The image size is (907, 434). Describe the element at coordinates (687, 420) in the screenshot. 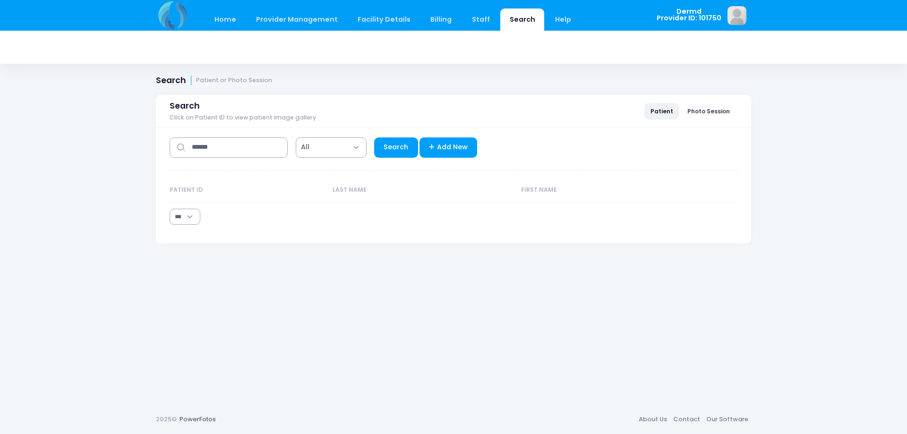

I see `a: Contact` at that location.